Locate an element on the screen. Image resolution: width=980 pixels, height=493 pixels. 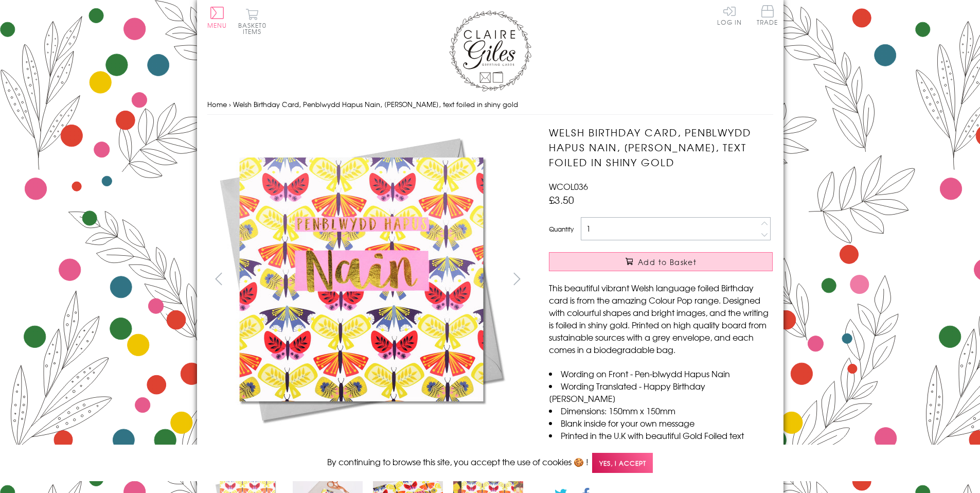
a: Trade is located at coordinates (768, 16).